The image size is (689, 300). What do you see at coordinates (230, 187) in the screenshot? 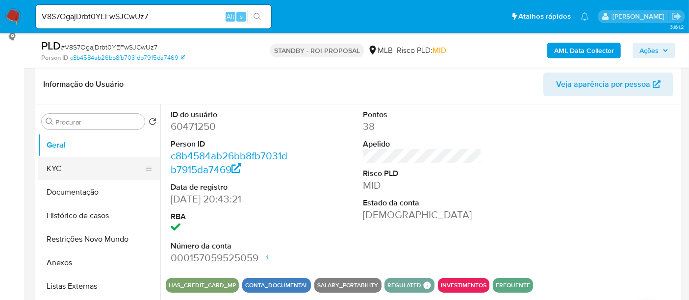
I see `dt: Data de registro` at bounding box center [230, 187].